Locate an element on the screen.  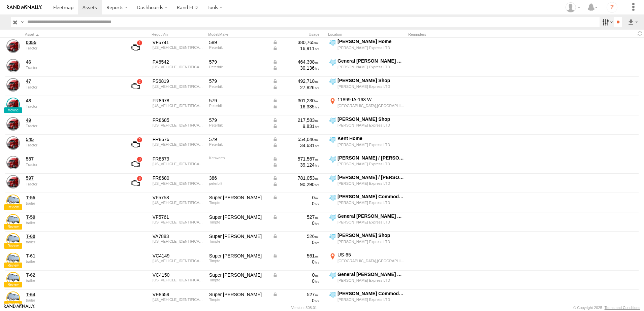
div: 1TDH42228LB165434 is located at coordinates (178, 300).